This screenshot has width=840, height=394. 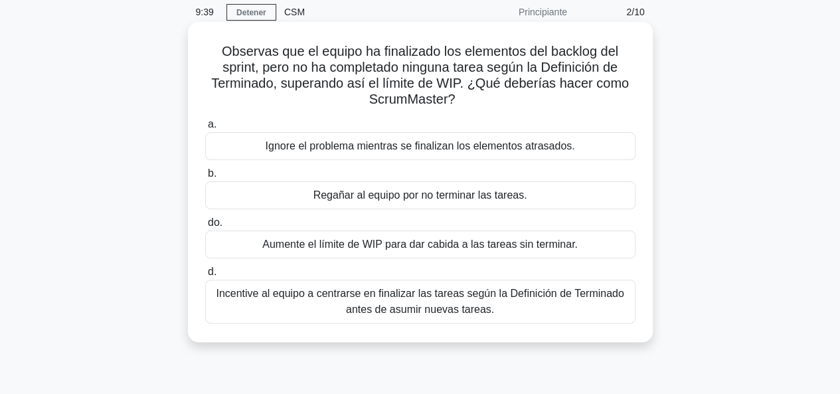 What do you see at coordinates (251, 12) in the screenshot?
I see `a: Detener` at bounding box center [251, 12].